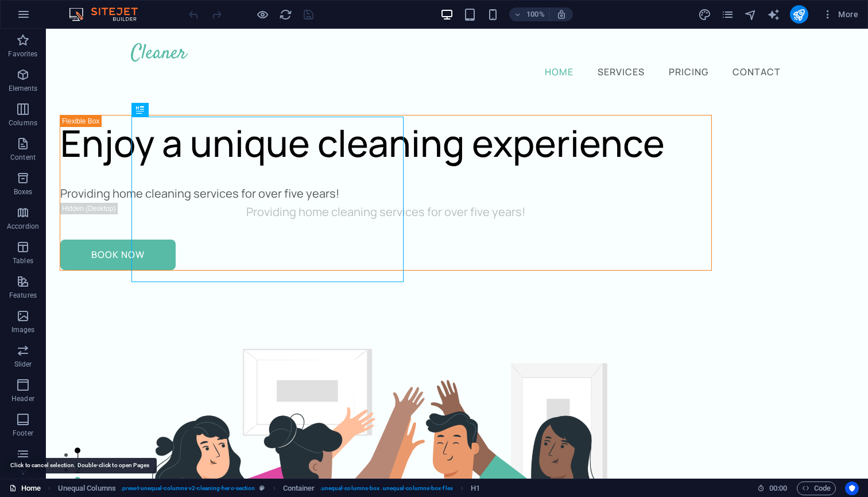 Image resolution: width=868 pixels, height=497 pixels. Describe the element at coordinates (840, 14) in the screenshot. I see `button: More` at that location.